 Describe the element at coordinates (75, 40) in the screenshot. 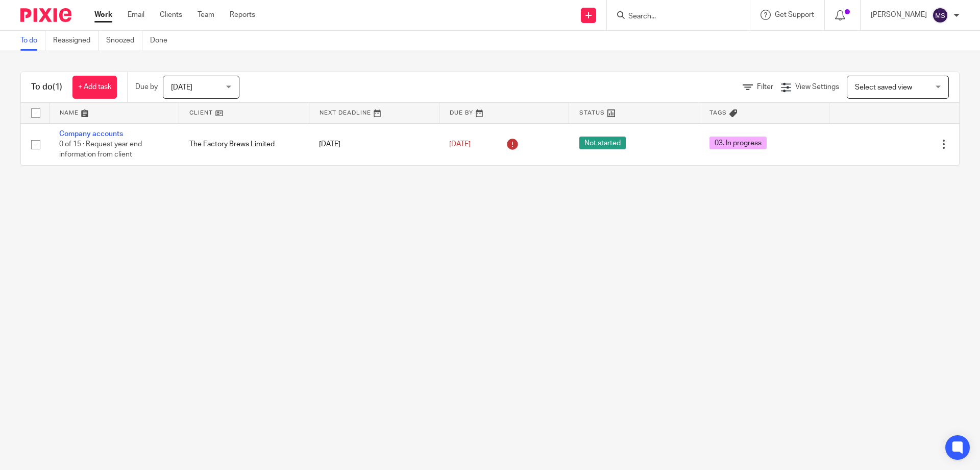

I see `a: Reassigned` at that location.